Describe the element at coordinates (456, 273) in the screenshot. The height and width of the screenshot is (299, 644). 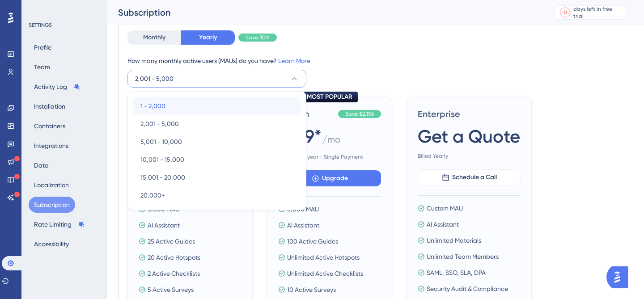
I see `span: SAML, SSO, SLA, DPA` at that location.